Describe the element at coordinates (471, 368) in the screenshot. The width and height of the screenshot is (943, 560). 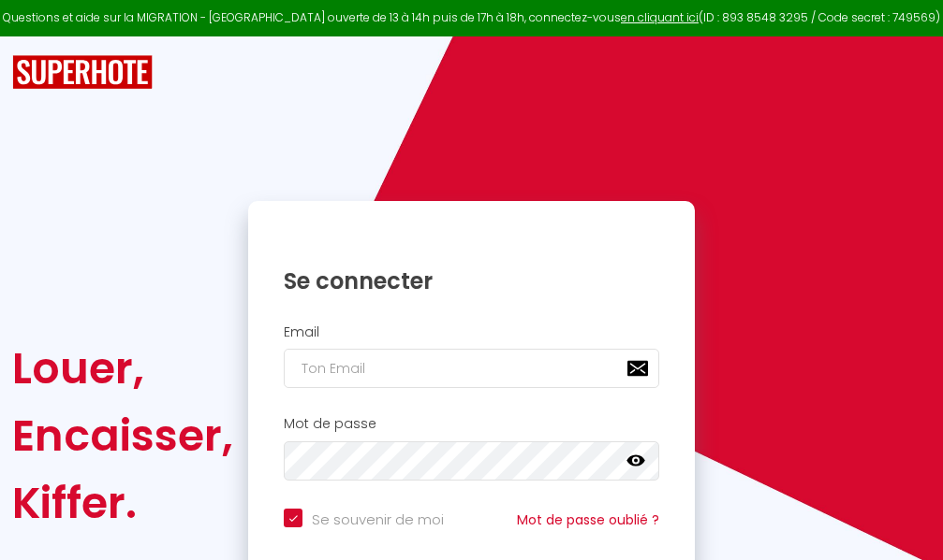
I see `input: Ton Email` at that location.